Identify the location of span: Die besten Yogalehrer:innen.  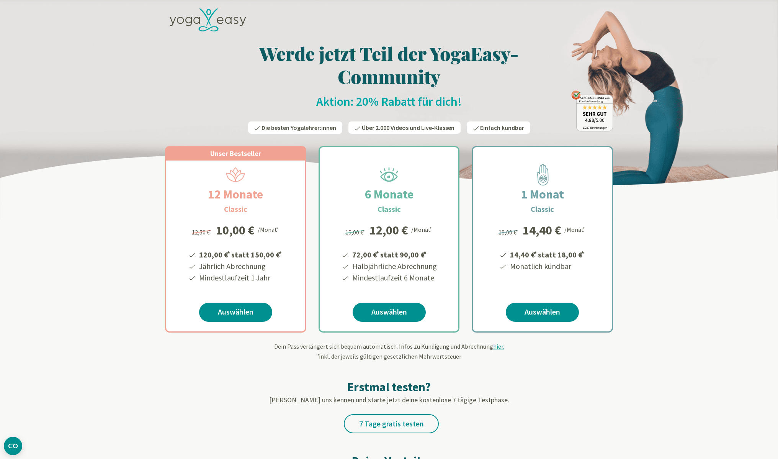
(299, 128).